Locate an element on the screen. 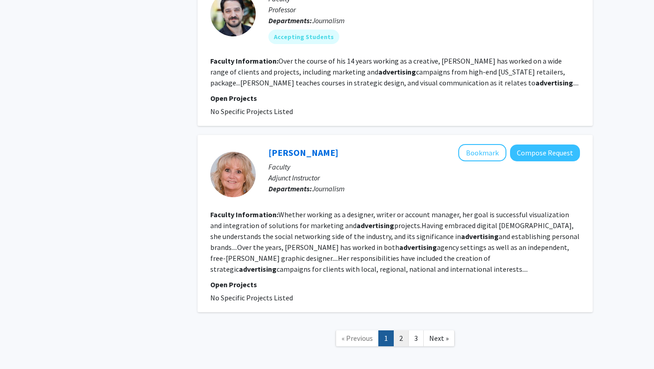  mat-chip: Accepting Students is located at coordinates (304, 37).